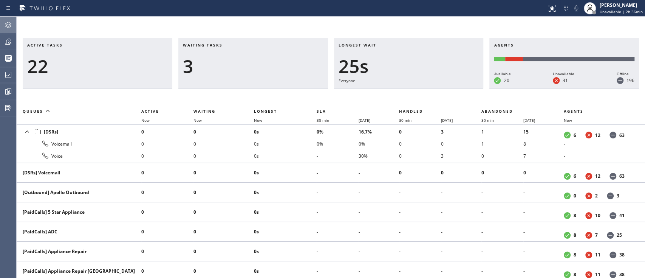  I want to click on div: Offline: 196, so click(579, 59).